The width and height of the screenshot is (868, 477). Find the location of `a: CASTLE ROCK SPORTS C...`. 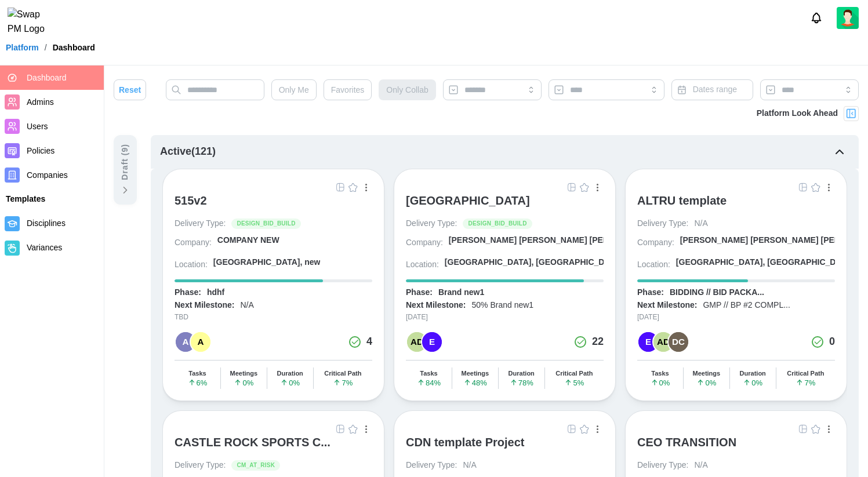

a: CASTLE ROCK SPORTS C... is located at coordinates (273, 448).